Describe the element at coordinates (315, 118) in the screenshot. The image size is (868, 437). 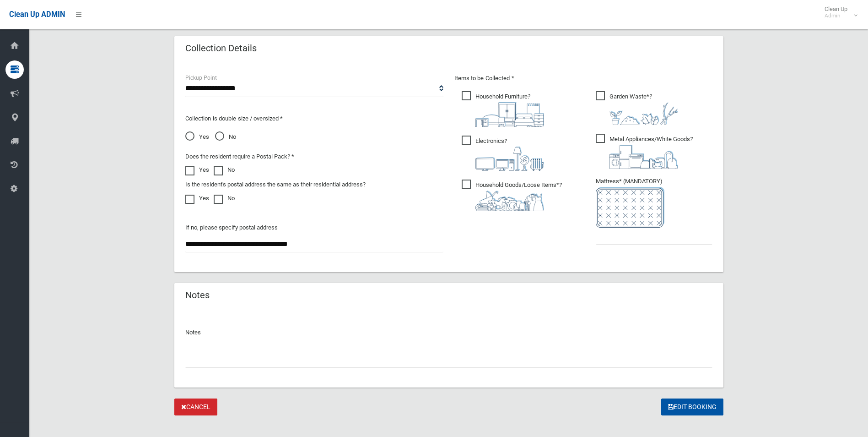
I see `p: Collection is double size / oversized *` at that location.